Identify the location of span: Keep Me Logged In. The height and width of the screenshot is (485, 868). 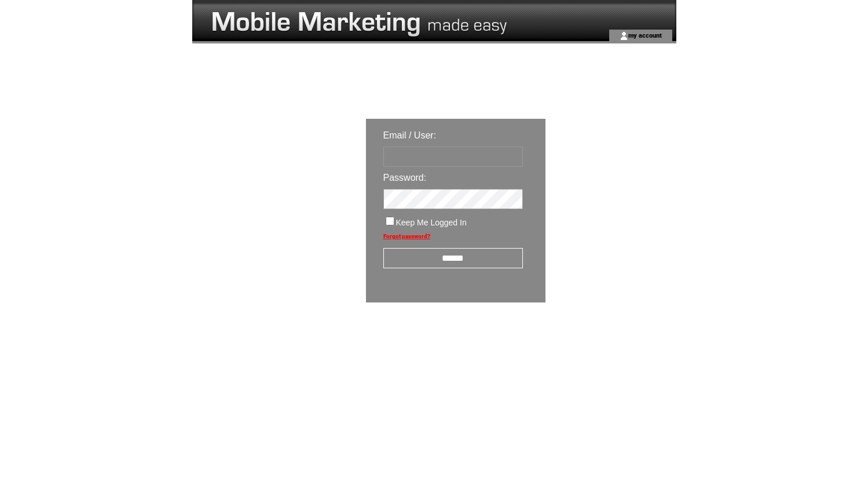
(432, 222).